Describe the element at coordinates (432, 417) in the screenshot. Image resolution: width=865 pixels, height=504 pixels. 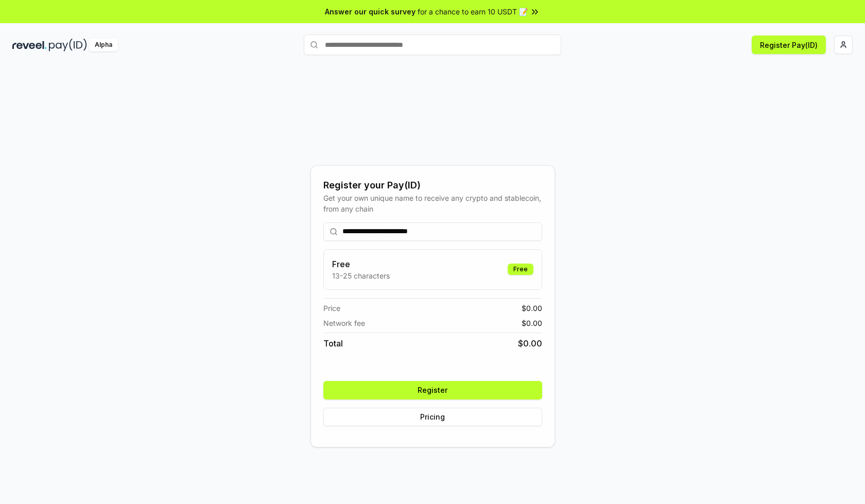
I see `button: Pricing` at that location.